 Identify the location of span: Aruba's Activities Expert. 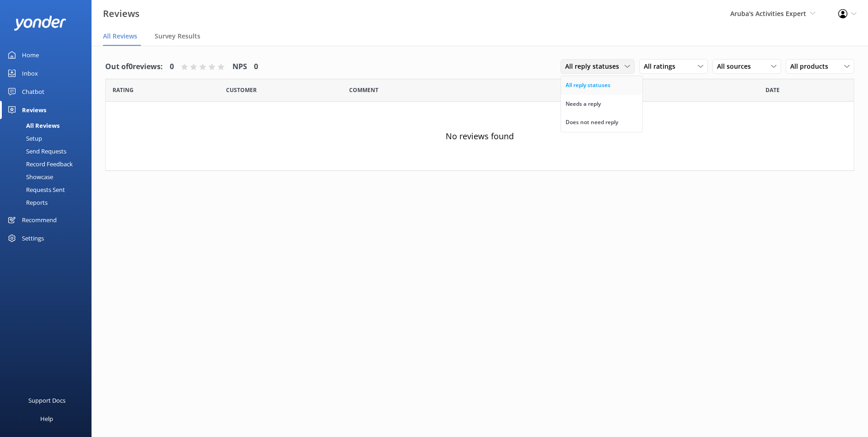
(768, 14).